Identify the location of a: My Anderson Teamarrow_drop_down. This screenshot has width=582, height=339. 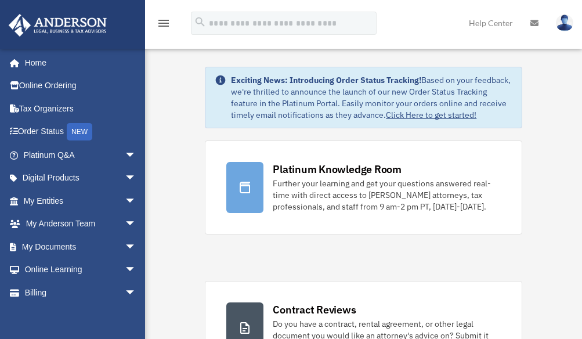
(81, 224).